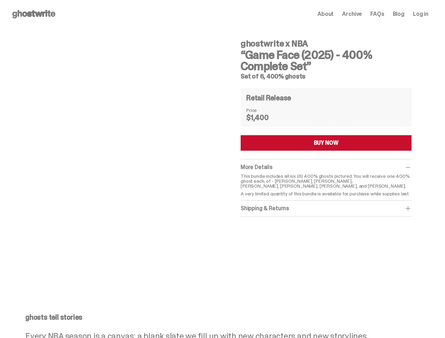  I want to click on h4: Retail Release, so click(268, 98).